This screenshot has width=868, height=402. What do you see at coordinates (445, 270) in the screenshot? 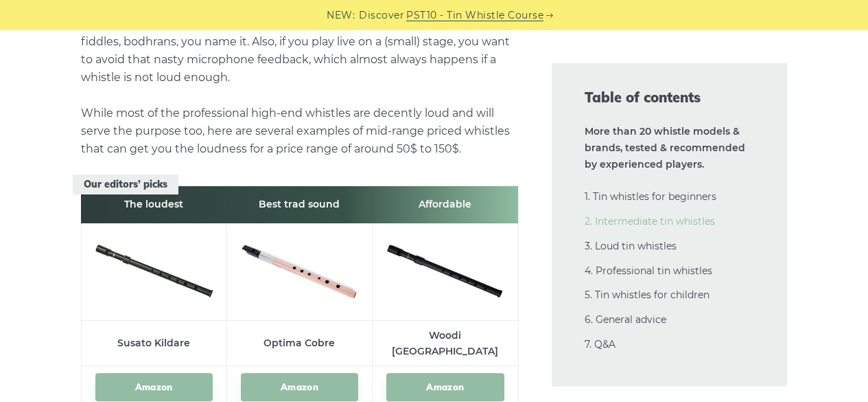
I see `img: Woodi Tin Whistle Set Preview` at bounding box center [445, 270].